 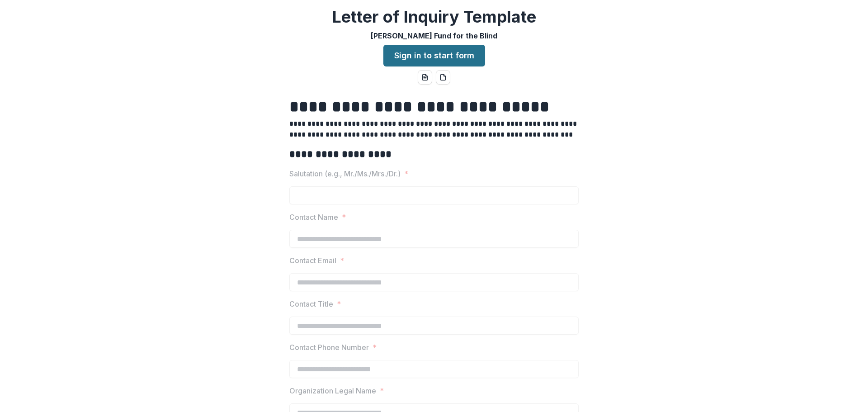 I want to click on p: Contact Email, so click(x=313, y=260).